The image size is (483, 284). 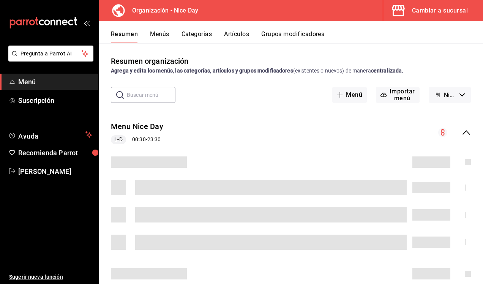 I want to click on strong: centralizada., so click(x=387, y=71).